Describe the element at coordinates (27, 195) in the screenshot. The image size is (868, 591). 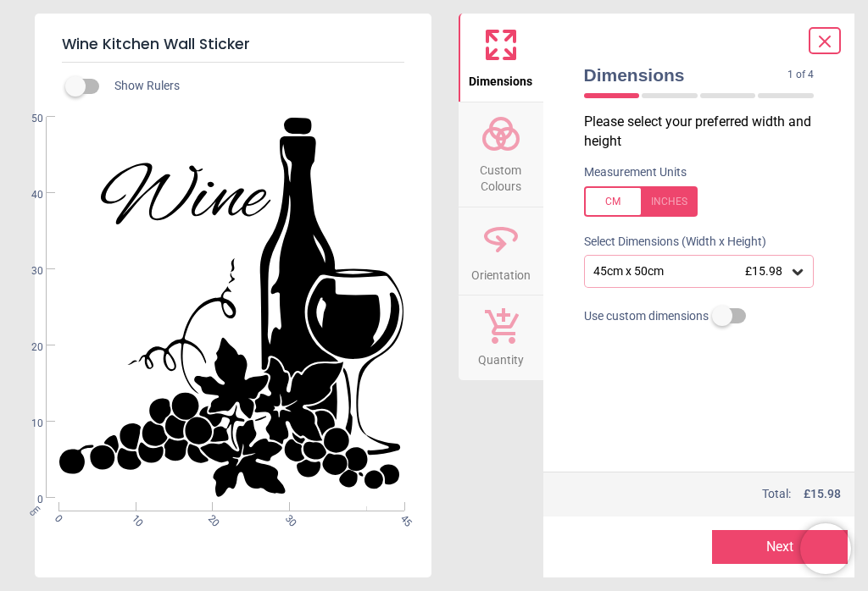
I see `span: 40` at that location.